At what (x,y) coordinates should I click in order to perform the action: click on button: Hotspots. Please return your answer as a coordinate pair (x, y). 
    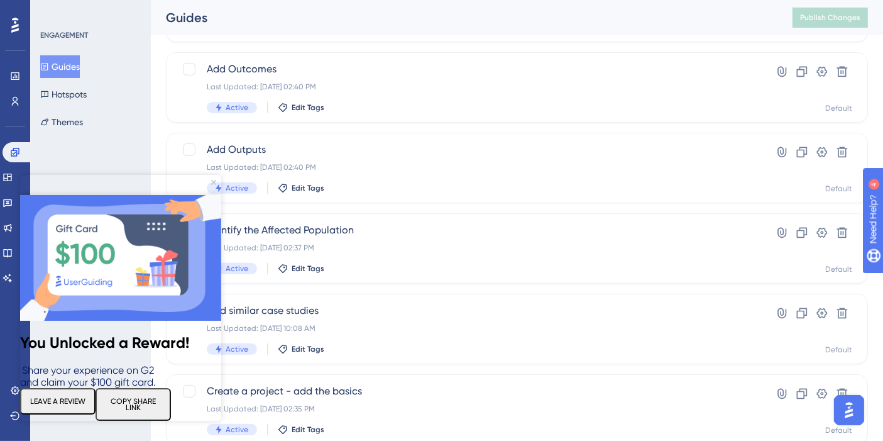
    Looking at the image, I should click on (63, 94).